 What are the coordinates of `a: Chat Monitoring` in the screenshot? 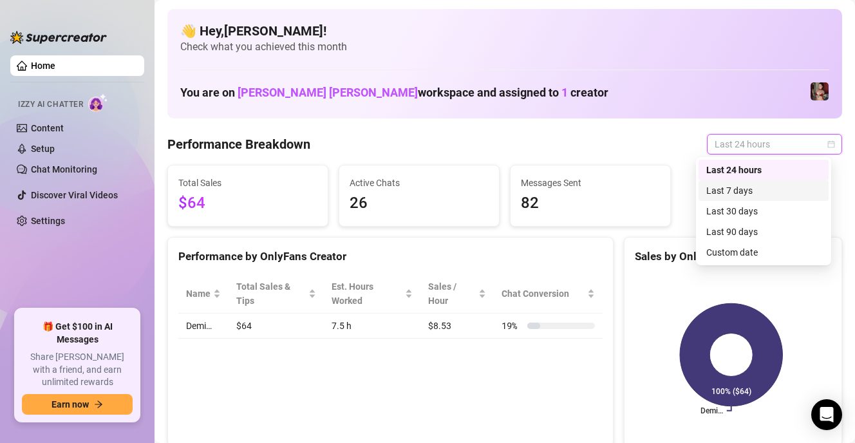 It's located at (64, 169).